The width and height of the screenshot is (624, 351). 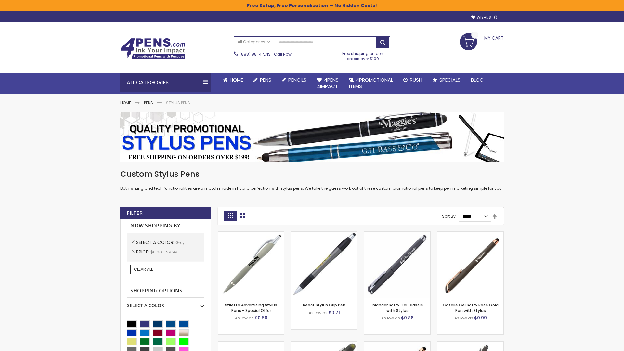 I want to click on a: Cyber Stylus 0.7mm Fine Point Gel Grip Pen-Grey, so click(x=251, y=344).